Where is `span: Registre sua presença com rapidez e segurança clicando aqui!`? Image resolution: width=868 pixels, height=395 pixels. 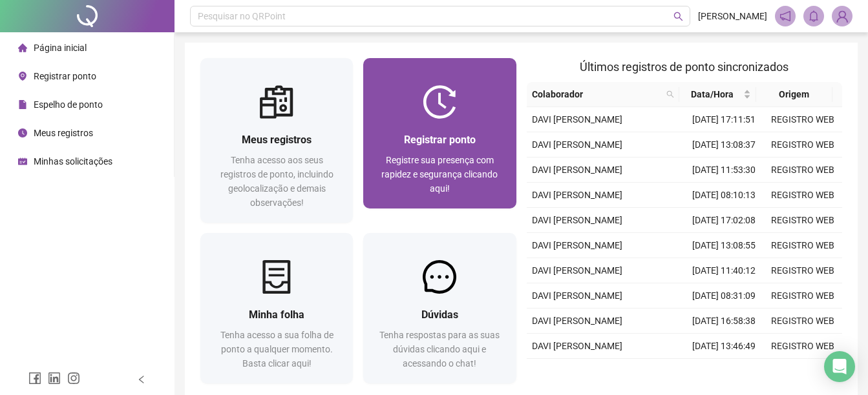 span: Registre sua presença com rapidez e segurança clicando aqui! is located at coordinates (439, 175).